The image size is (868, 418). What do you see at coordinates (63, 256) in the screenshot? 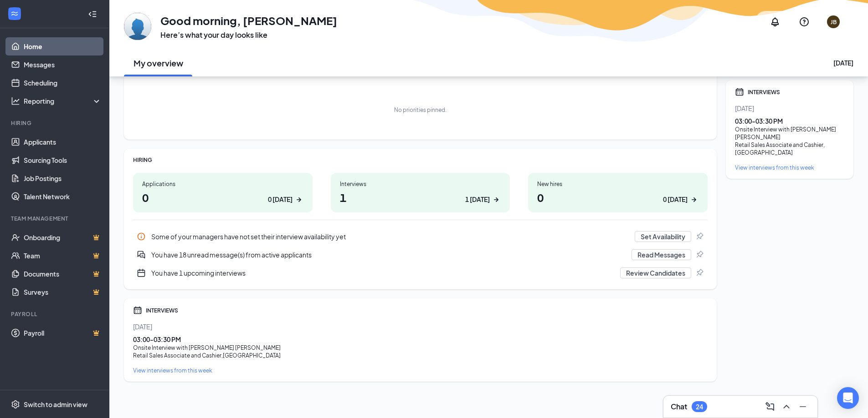
I see `a: TeamCrown` at bounding box center [63, 256].